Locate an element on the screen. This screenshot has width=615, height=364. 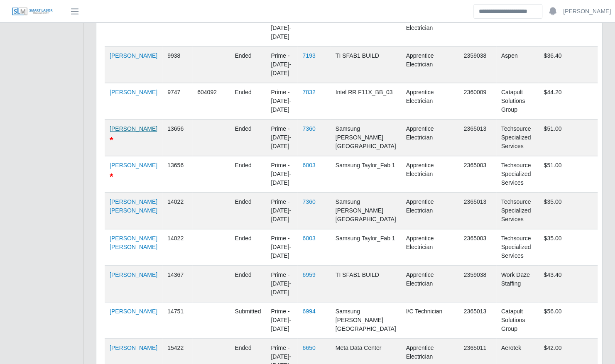
a: 6994 is located at coordinates (309, 312).